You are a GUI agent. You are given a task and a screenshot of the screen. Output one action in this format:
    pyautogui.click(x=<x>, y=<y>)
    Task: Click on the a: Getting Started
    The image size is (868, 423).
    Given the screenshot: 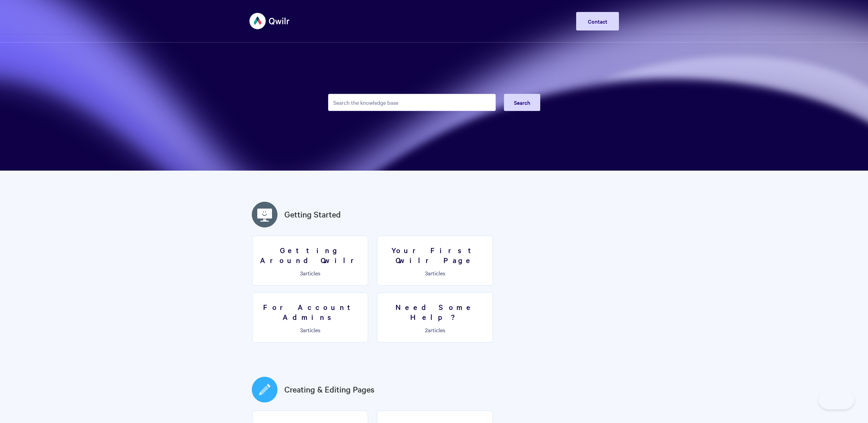 What is the action you would take?
    pyautogui.click(x=313, y=214)
    